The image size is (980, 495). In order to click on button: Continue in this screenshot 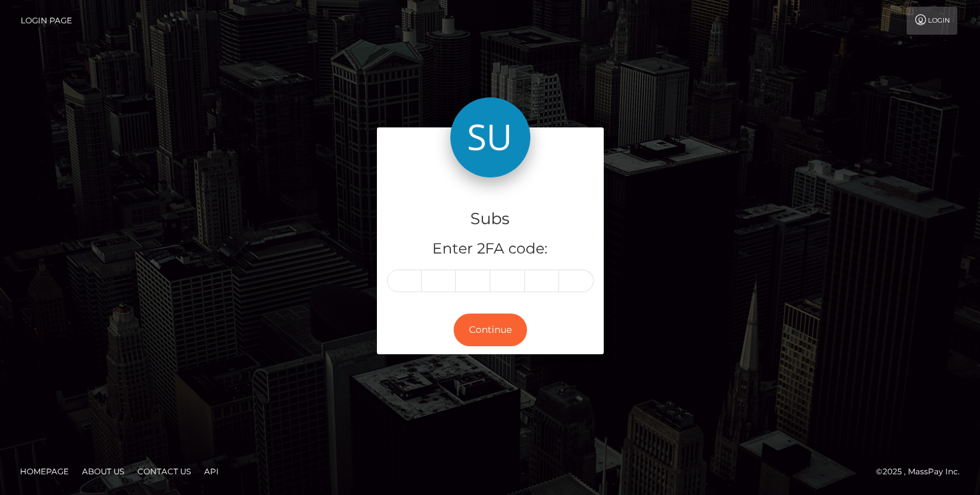, I will do `click(490, 330)`.